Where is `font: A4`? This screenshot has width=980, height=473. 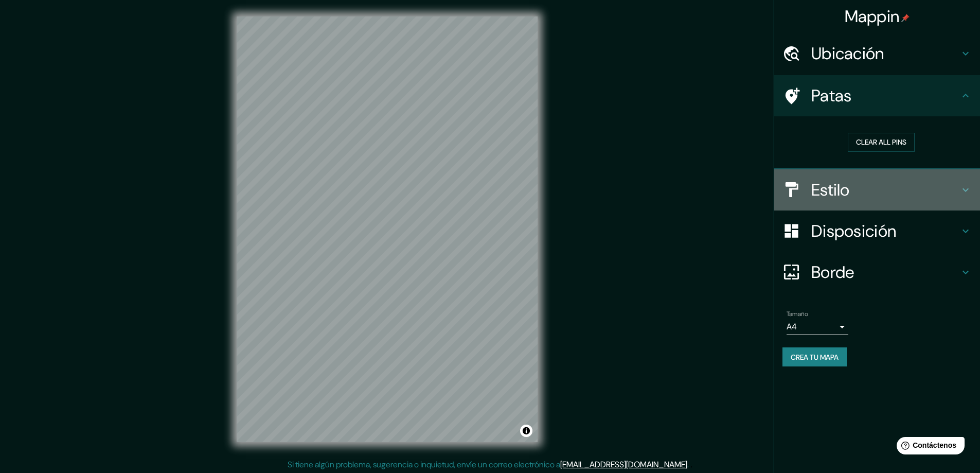
font: A4 is located at coordinates (792, 327).